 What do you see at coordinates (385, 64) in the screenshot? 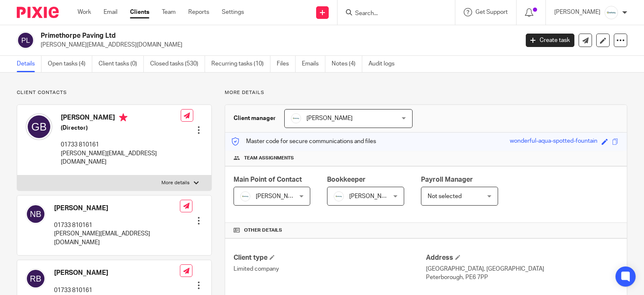
I see `a: Audit logs` at bounding box center [385, 64].